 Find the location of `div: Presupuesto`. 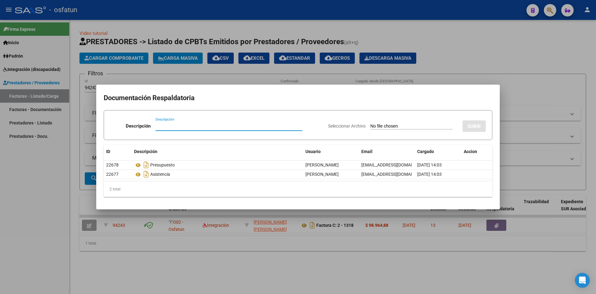

div: Presupuesto is located at coordinates (217, 165).